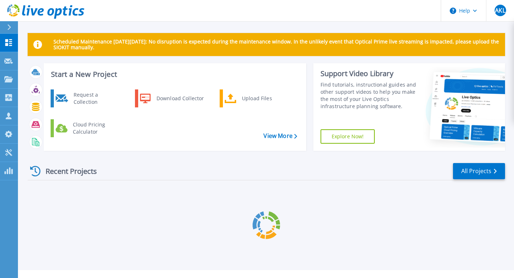  Describe the element at coordinates (280, 136) in the screenshot. I see `a: View More` at that location.